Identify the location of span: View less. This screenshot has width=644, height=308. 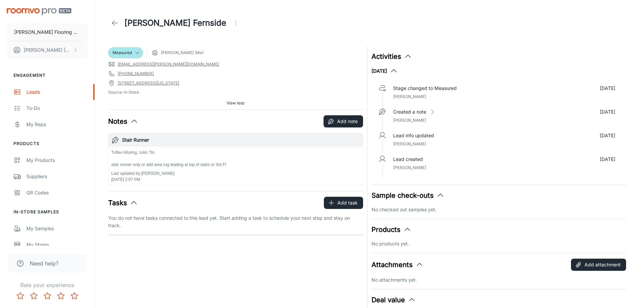
(236, 103).